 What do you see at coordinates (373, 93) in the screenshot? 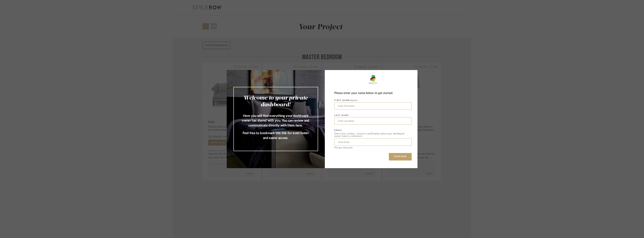
I see `div: Please enter your name below to get started.` at bounding box center [373, 93].